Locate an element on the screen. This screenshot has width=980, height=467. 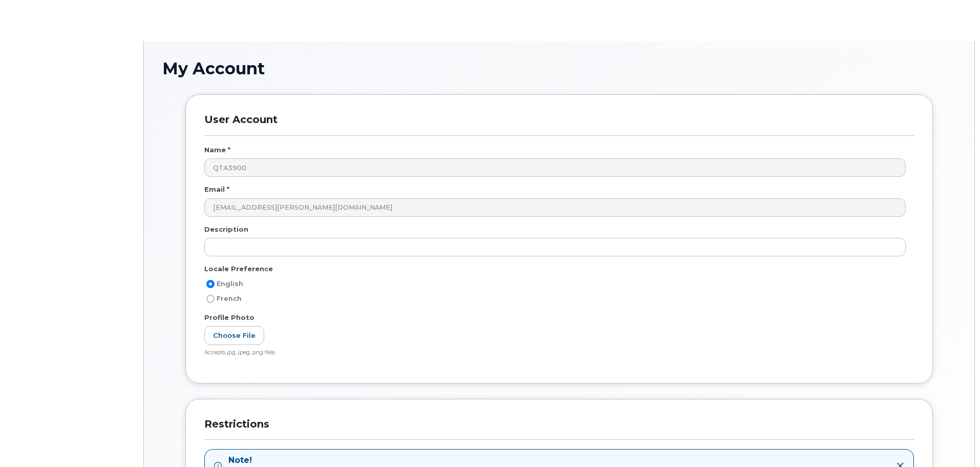
input: English is located at coordinates (210, 284).